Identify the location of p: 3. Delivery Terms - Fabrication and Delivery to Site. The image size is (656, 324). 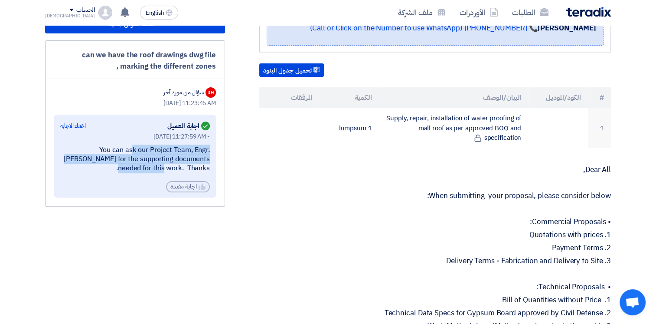
(435, 261).